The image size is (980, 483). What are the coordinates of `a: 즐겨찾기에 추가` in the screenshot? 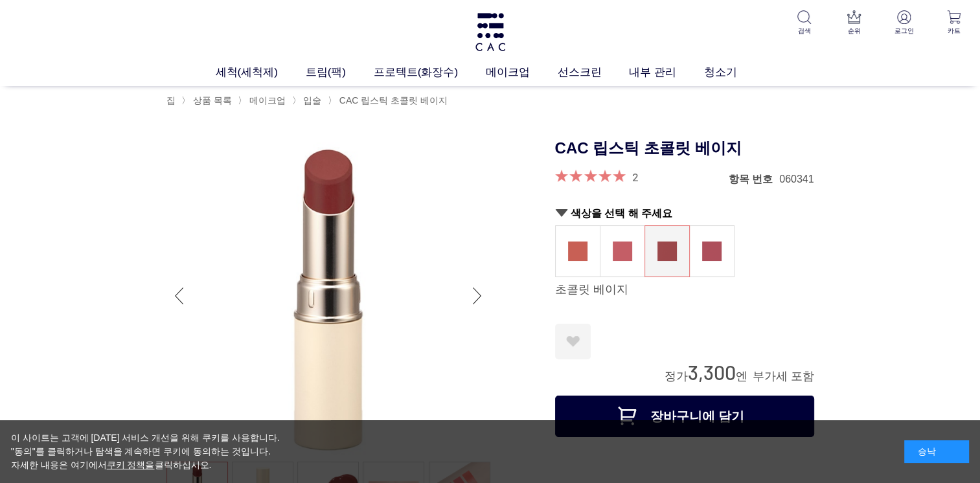 It's located at (572, 341).